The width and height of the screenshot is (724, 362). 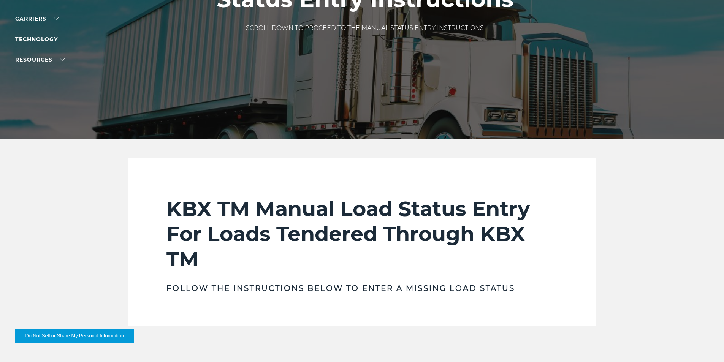 What do you see at coordinates (37, 19) in the screenshot?
I see `a: Carriers` at bounding box center [37, 19].